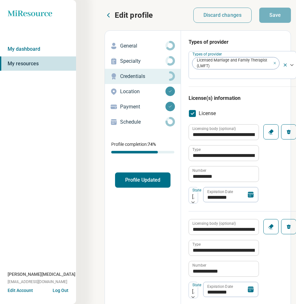 The image size is (296, 304). Describe the element at coordinates (143, 46) in the screenshot. I see `p: General` at that location.